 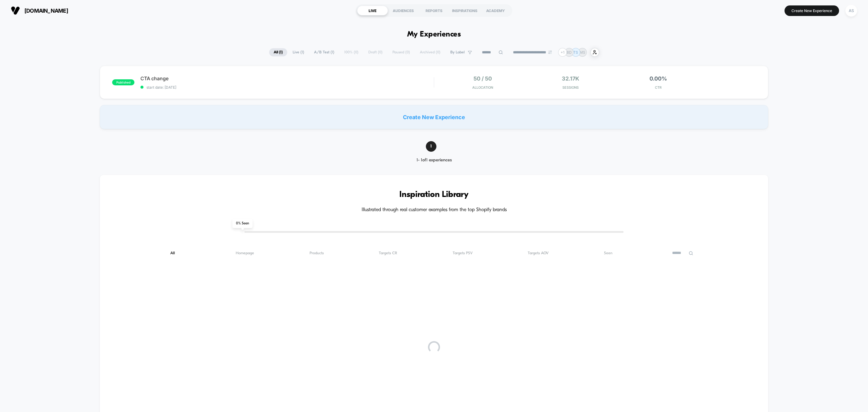 I want to click on button: Create New Experience, so click(x=812, y=11).